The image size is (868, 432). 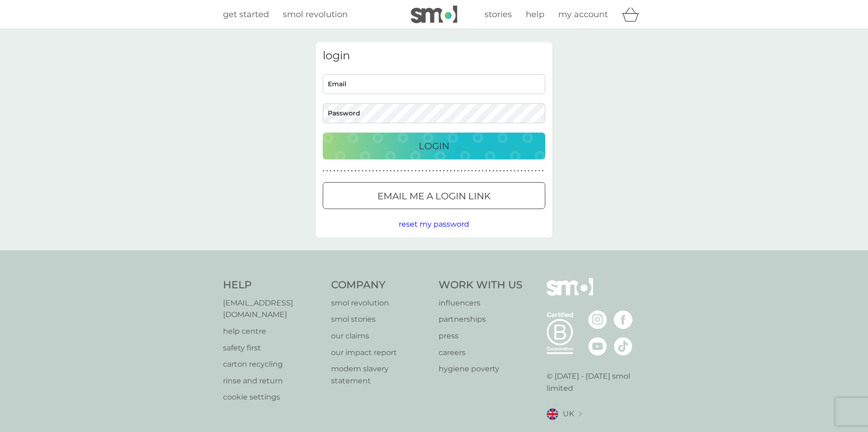 I want to click on span: stories, so click(x=498, y=14).